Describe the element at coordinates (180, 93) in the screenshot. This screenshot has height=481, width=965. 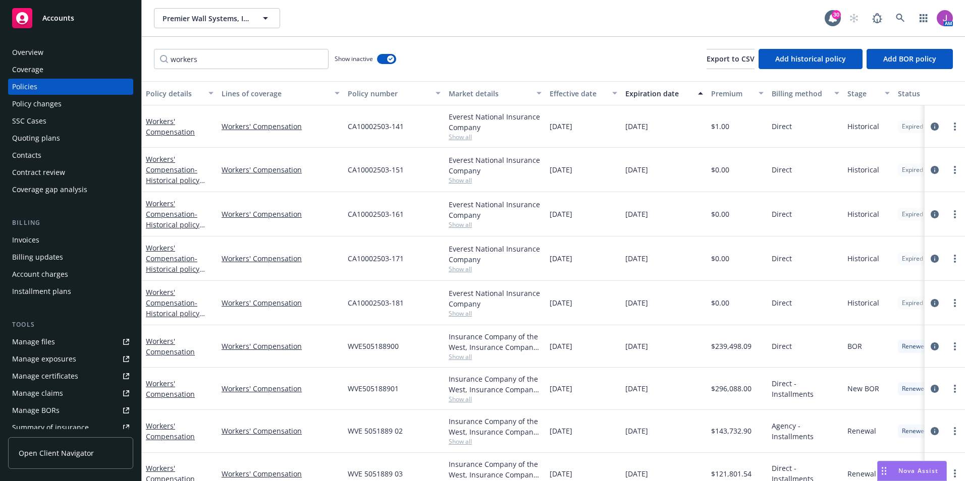
I see `button: Policy details` at that location.